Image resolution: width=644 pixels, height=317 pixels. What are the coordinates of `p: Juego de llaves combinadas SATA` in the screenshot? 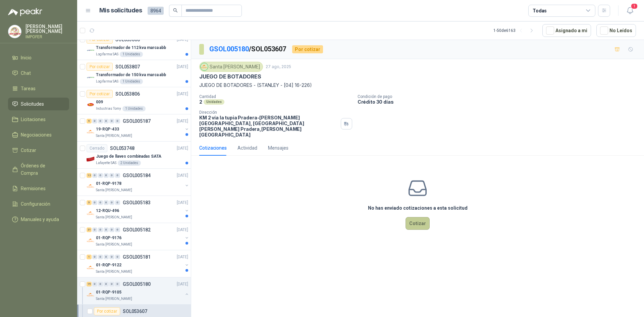 It's located at (128, 157).